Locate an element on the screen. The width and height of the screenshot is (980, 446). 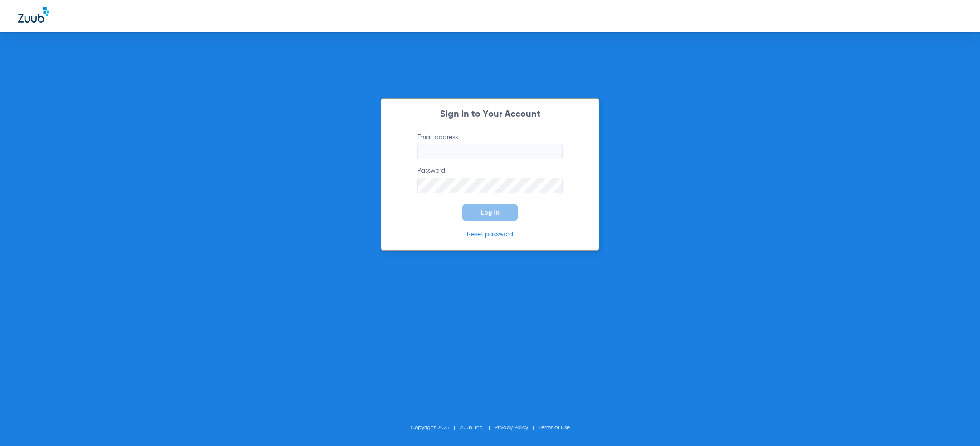
label: Password is located at coordinates (490, 180).